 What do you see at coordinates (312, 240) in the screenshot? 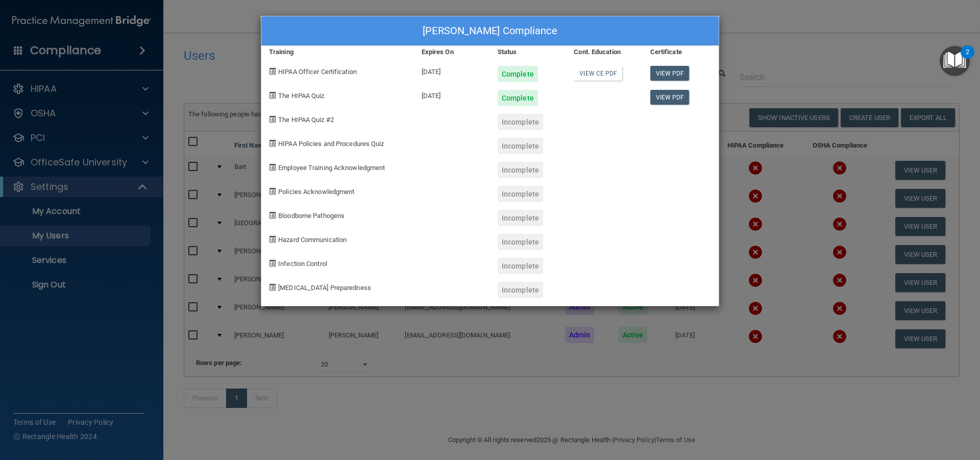
I see `span: Hazard Communication` at bounding box center [312, 240].